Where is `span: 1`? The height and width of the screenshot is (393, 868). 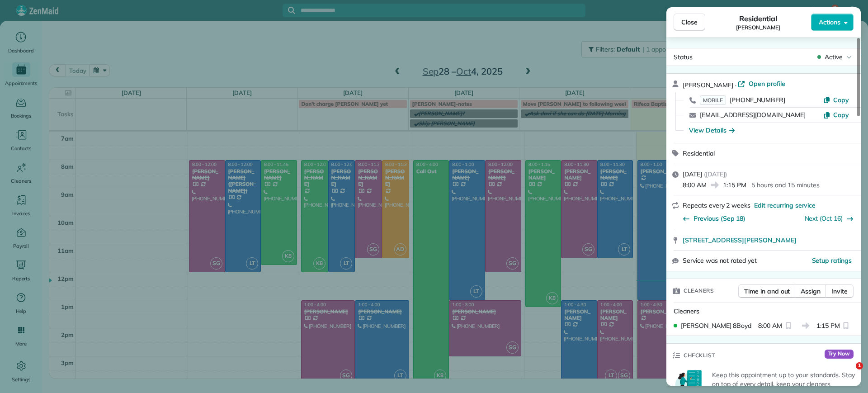
span: 1 is located at coordinates (860, 366).